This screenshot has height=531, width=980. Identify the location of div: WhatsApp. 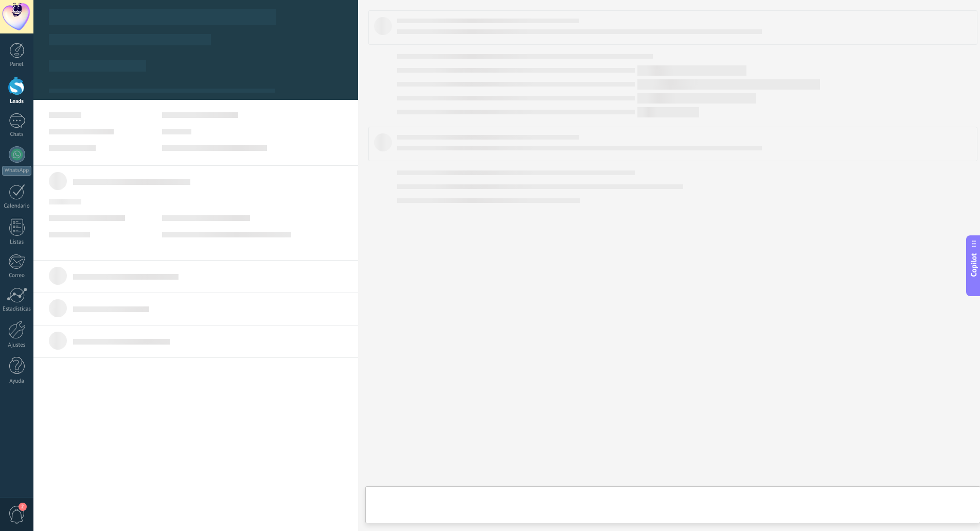
(16, 170).